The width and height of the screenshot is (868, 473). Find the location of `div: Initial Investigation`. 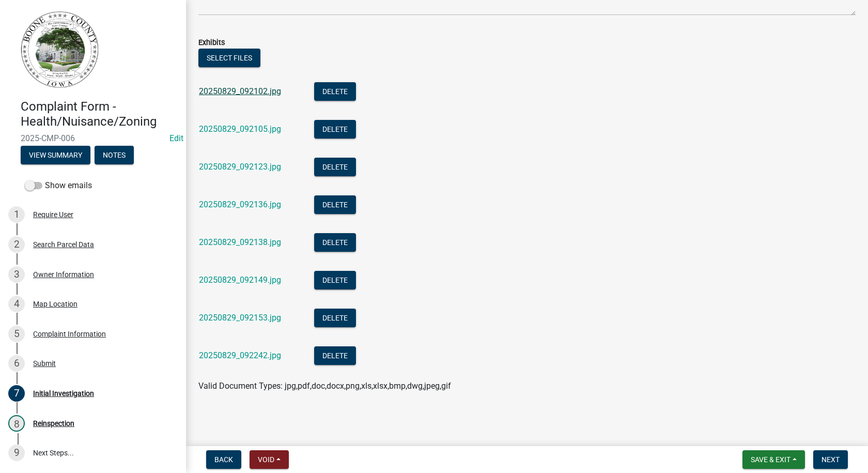

div: Initial Investigation is located at coordinates (64, 393).